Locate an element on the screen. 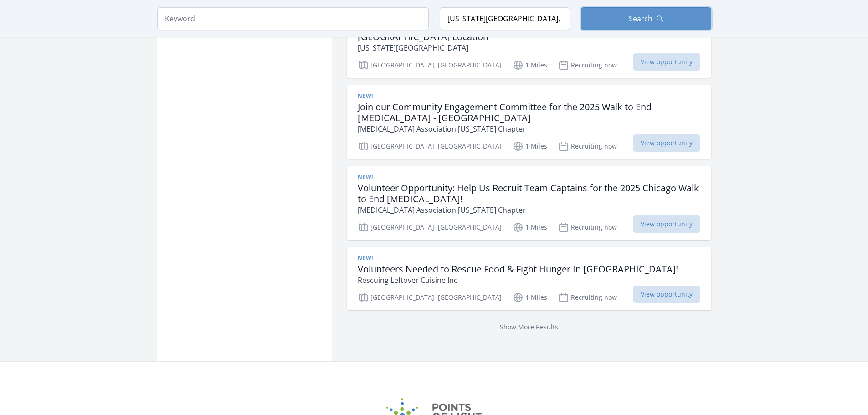  span: Search is located at coordinates (641, 18).